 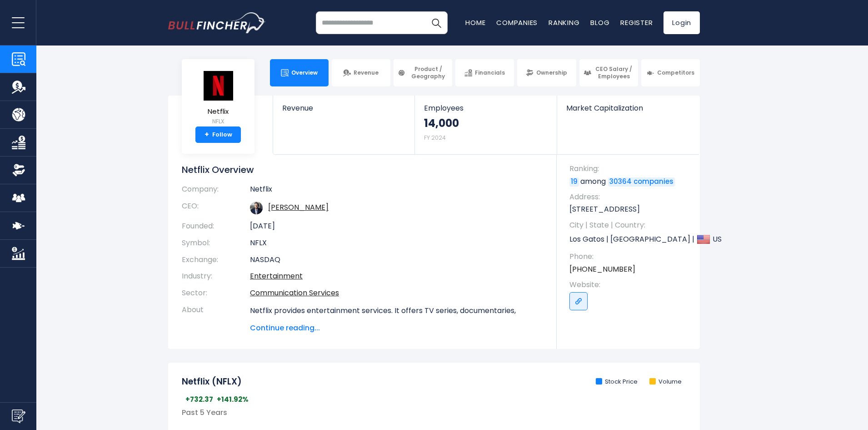 I want to click on a: Go to link, so click(x=578, y=301).